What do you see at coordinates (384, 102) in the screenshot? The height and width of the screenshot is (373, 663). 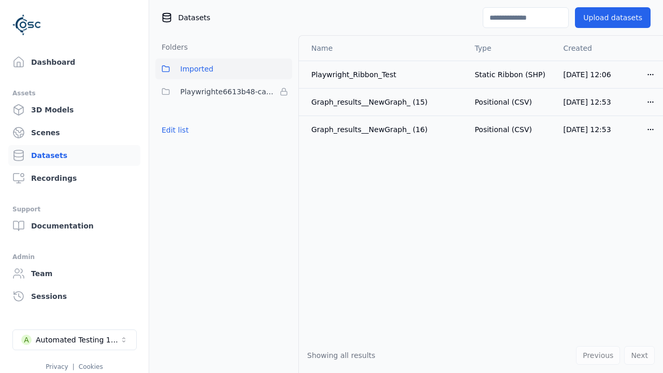 I see `div: Graph_results__NewGraph_ (15)` at bounding box center [384, 102].